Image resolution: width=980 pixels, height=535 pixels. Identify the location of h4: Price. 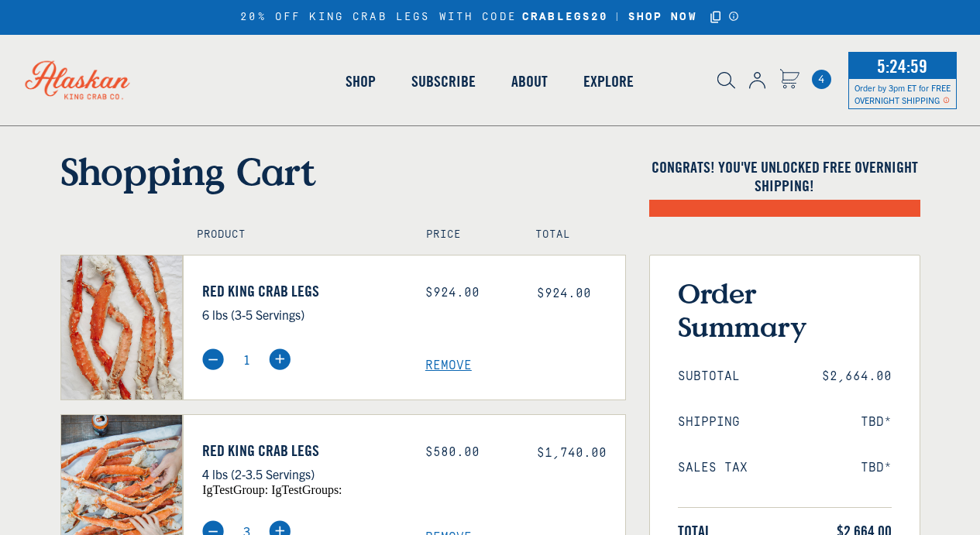
(464, 234).